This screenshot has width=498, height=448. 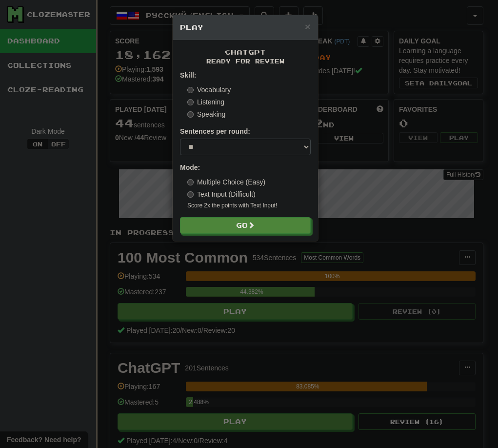 What do you see at coordinates (190, 167) in the screenshot?
I see `strong: Mode:` at bounding box center [190, 167].